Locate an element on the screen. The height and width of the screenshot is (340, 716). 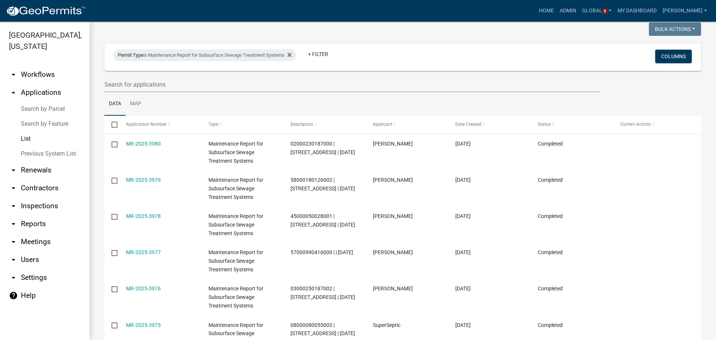
a: MR-2025-3979 is located at coordinates (143, 180).